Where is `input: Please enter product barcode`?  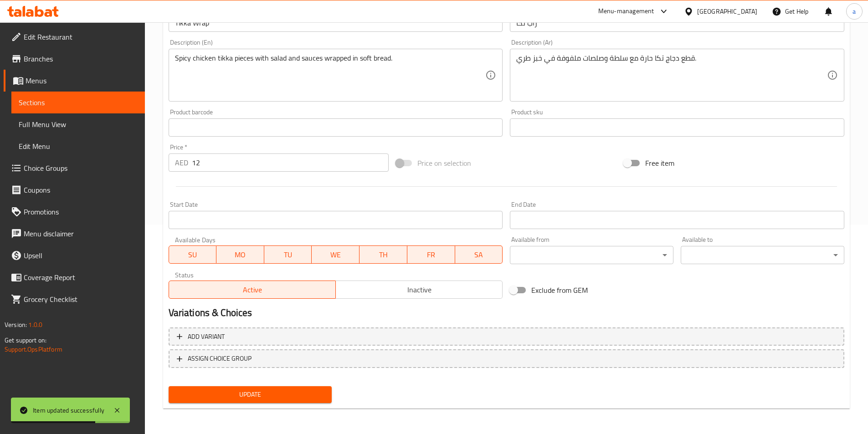
input: Please enter product barcode is located at coordinates (336, 128).